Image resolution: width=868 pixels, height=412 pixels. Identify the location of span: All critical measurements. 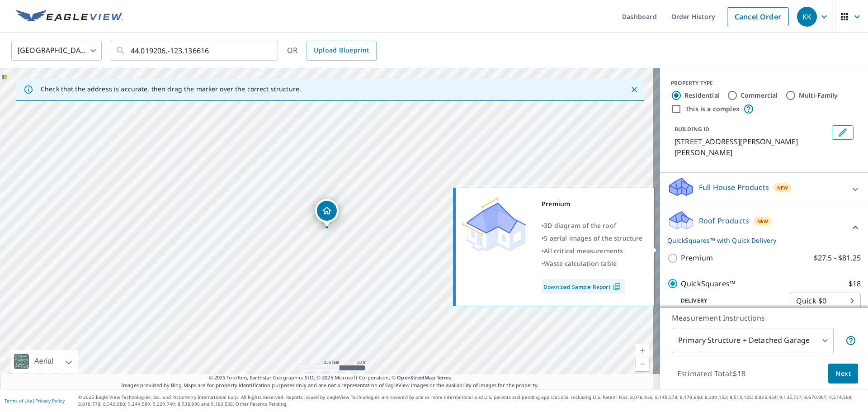
(583, 250).